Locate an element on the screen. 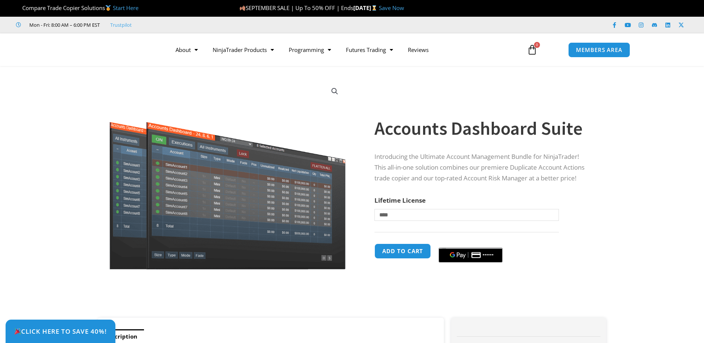 This screenshot has height=343, width=704. a: Save Now is located at coordinates (391, 8).